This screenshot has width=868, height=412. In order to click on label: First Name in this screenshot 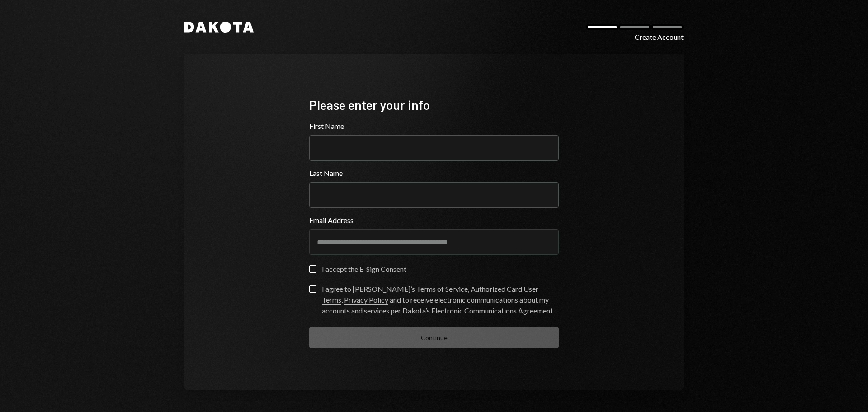, I will do `click(434, 126)`.